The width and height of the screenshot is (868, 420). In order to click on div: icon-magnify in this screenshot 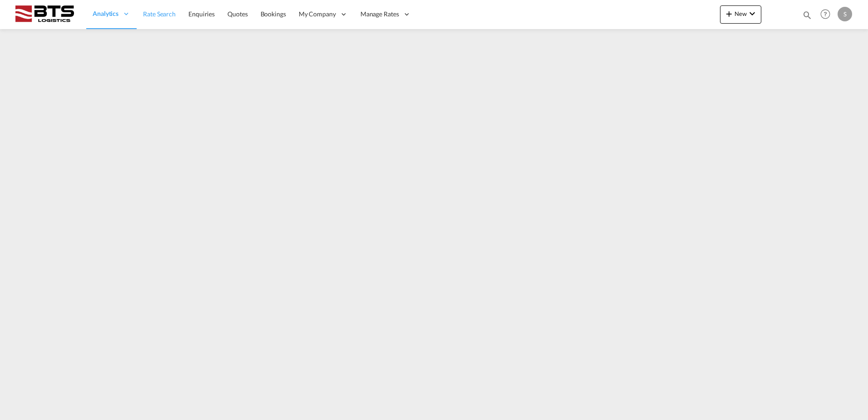, I will do `click(807, 17)`.